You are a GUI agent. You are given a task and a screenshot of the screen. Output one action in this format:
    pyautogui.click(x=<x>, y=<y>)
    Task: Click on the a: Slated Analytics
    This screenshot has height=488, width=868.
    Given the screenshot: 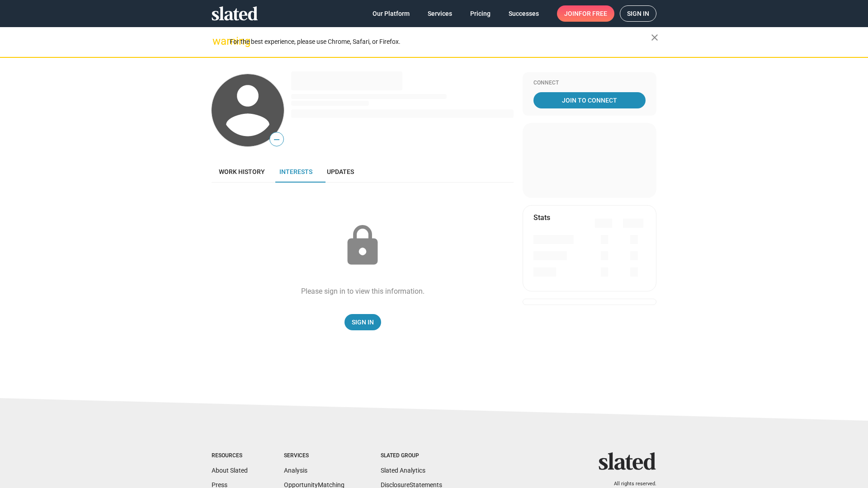 What is the action you would take?
    pyautogui.click(x=403, y=470)
    